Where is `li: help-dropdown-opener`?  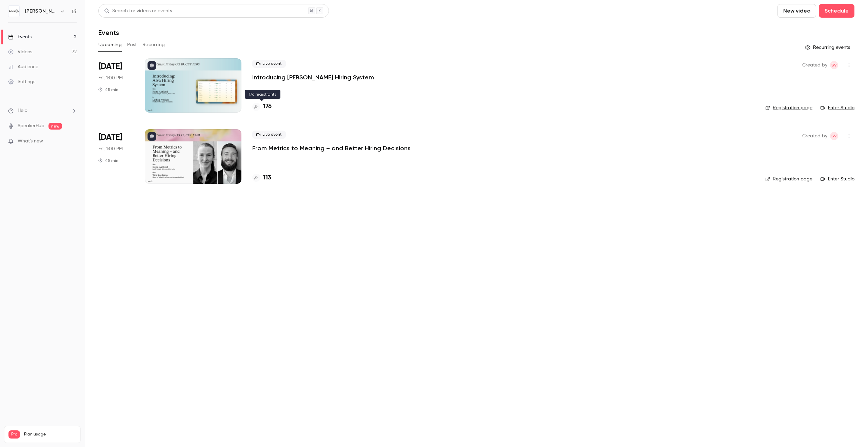
li: help-dropdown-opener is located at coordinates (42, 110).